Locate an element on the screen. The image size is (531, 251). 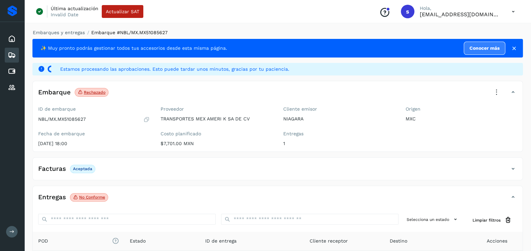
p: No conforme is located at coordinates (92, 197).